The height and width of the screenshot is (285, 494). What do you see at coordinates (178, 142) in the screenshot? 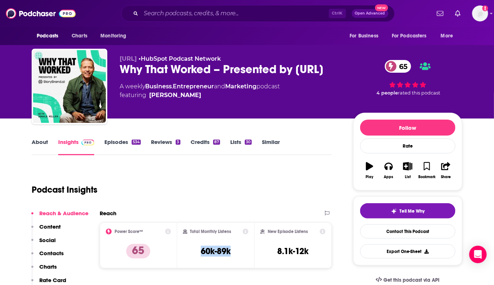
I see `div: 3` at bounding box center [178, 142].